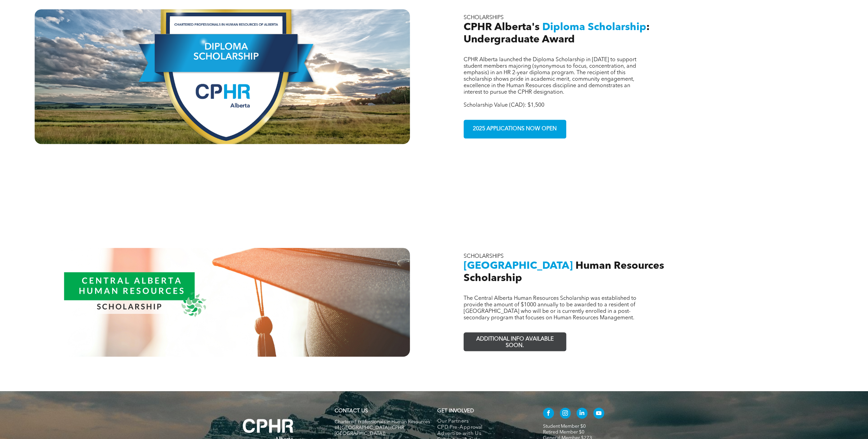  I want to click on span: GET INVOLVED, so click(455, 411).